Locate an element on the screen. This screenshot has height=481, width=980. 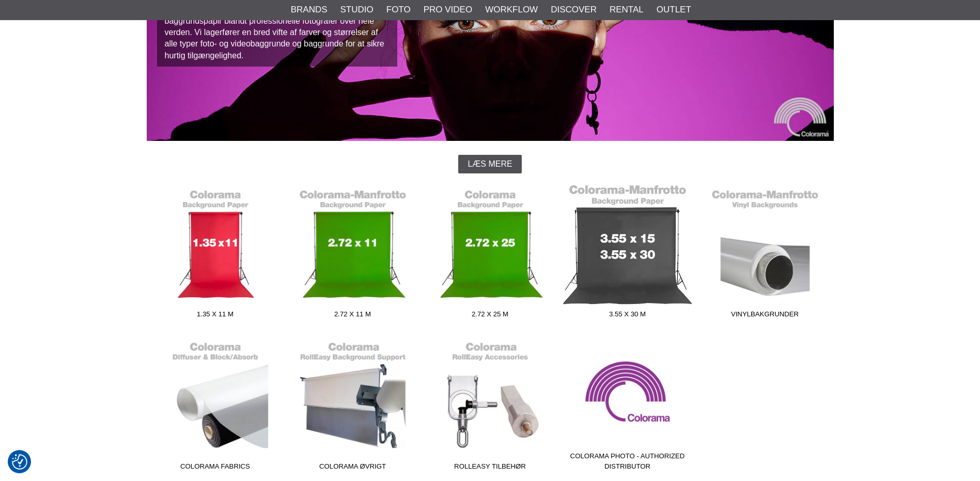
a: Rental is located at coordinates (626, 10).